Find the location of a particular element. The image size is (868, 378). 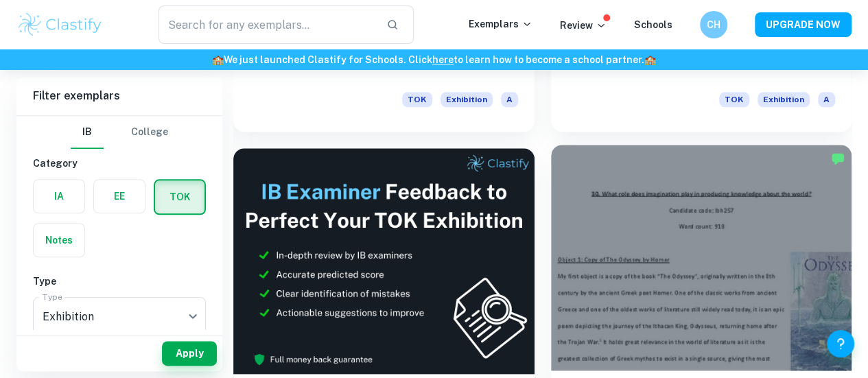

button: Apply is located at coordinates (189, 353).